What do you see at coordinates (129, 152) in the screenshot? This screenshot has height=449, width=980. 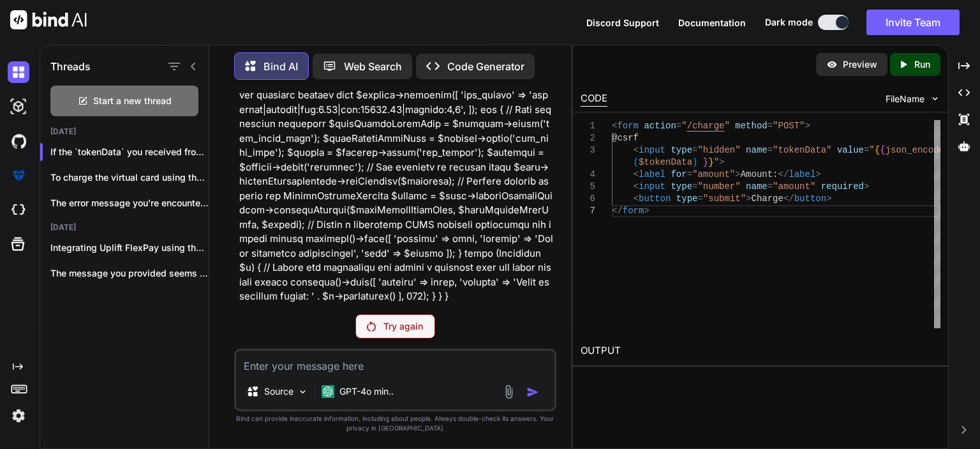 I see `p: If the `tokenData` you received from Upl...` at bounding box center [129, 152].